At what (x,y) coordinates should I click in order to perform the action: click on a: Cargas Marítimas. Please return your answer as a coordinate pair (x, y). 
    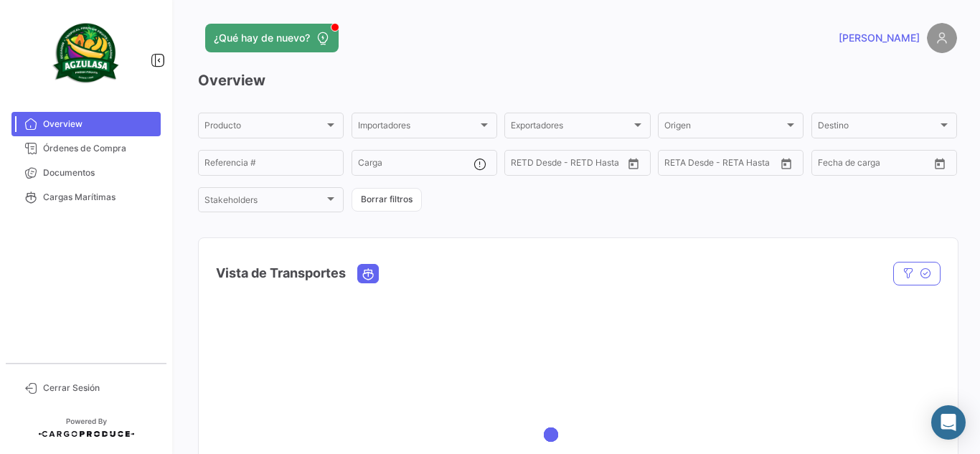
    Looking at the image, I should click on (86, 197).